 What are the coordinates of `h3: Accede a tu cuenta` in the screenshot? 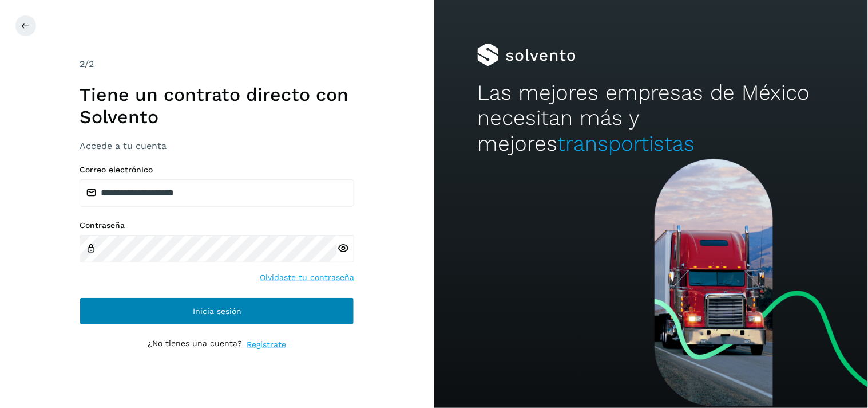 It's located at (217, 146).